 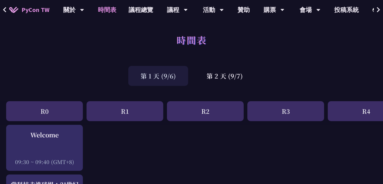 What do you see at coordinates (29, 10) in the screenshot?
I see `a: PyCon TW` at bounding box center [29, 10].